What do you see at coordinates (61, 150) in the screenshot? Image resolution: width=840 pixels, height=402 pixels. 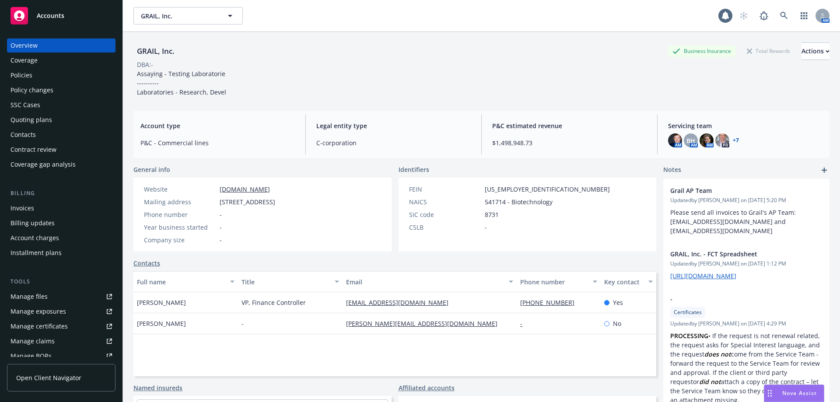 I see `a: Contract review` at bounding box center [61, 150].